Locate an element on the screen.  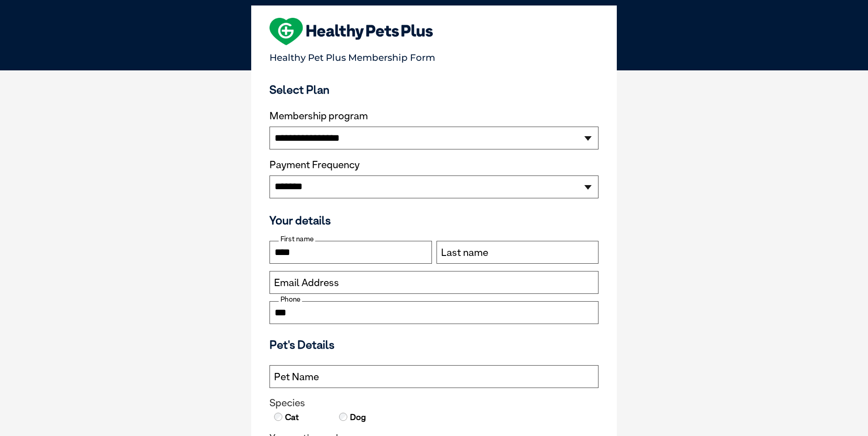
legend: Species is located at coordinates (434, 403).